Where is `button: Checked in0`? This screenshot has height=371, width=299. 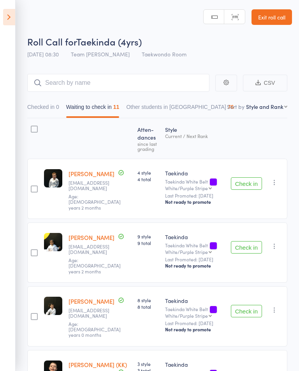
button: Checked in0 is located at coordinates (43, 109).